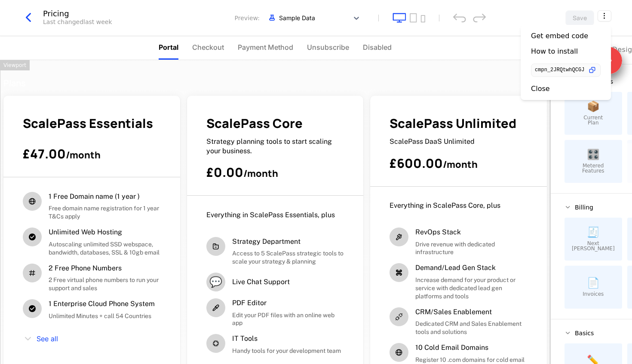 Image resolution: width=632 pixels, height=364 pixels. What do you see at coordinates (540, 89) in the screenshot?
I see `div: Close` at bounding box center [540, 89].